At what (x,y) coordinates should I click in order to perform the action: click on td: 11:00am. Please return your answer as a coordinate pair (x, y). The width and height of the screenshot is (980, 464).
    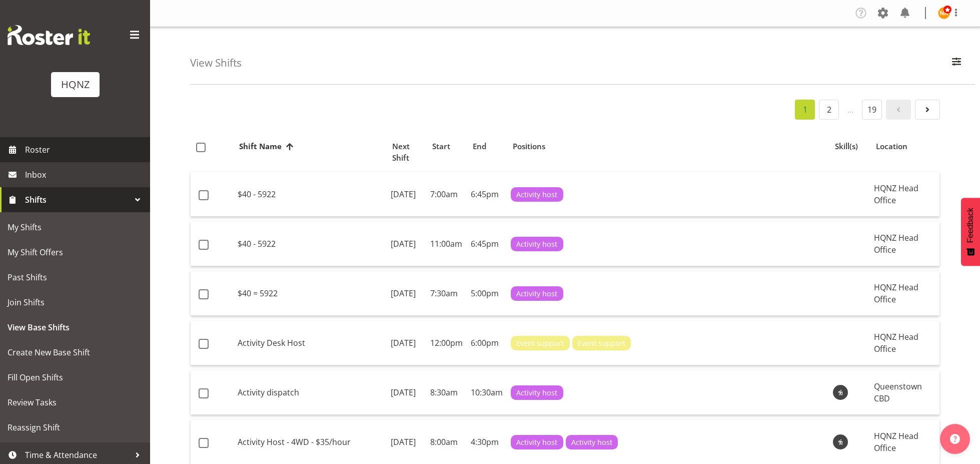
    Looking at the image, I should click on (446, 243).